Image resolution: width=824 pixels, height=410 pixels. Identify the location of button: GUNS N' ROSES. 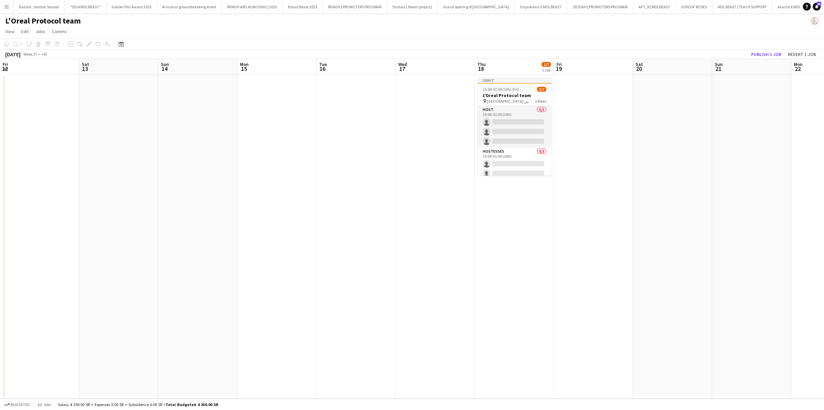
(694, 7).